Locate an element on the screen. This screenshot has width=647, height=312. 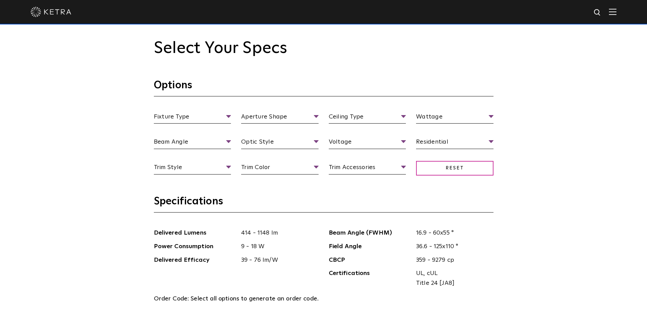
span: Select all options to generate an order code. is located at coordinates (254, 299).